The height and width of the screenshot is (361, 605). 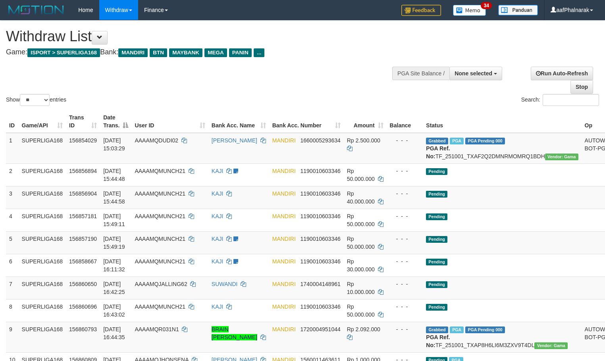 What do you see at coordinates (156, 330) in the screenshot?
I see `span: AAAAMQR031N1` at bounding box center [156, 330].